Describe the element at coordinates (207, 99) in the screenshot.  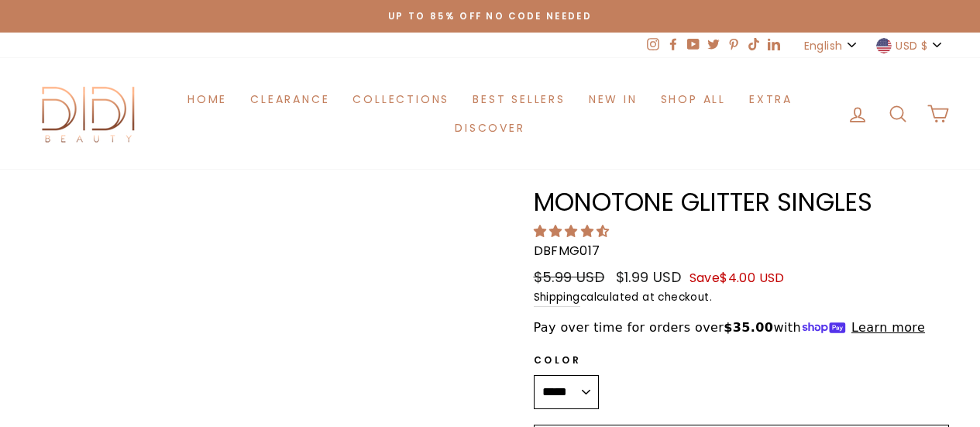
I see `a: Home` at that location.